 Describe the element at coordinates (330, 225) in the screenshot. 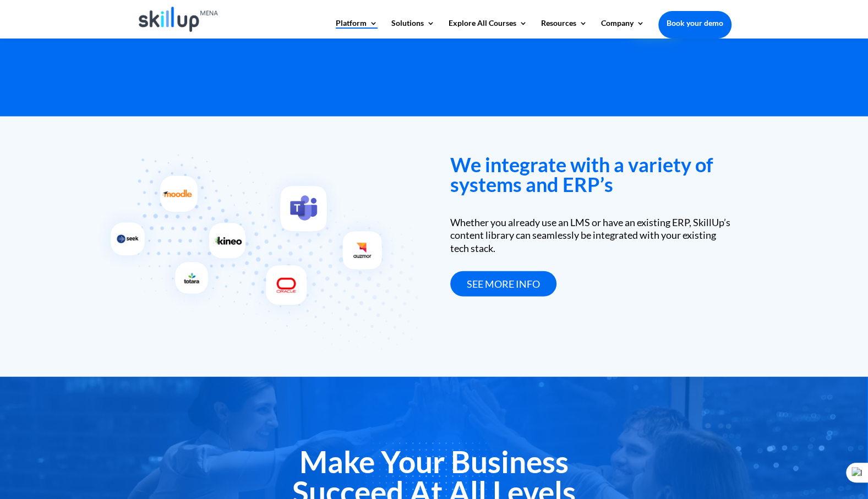

I see `img: Integrate with communication tools - SkillUp MENA` at that location.